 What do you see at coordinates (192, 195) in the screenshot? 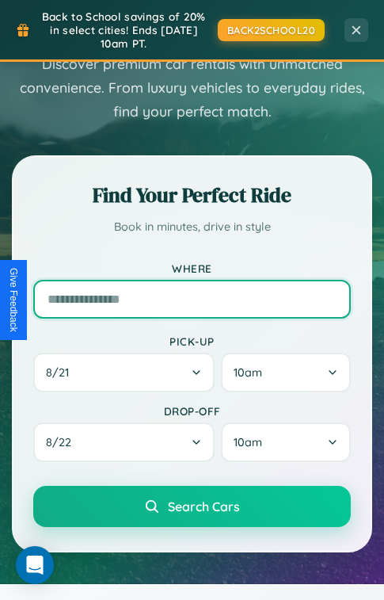
I see `h2: Find Your Perfect Ride` at bounding box center [192, 195].